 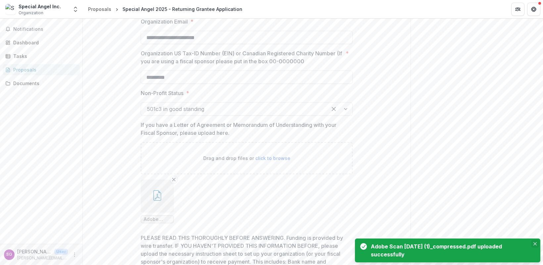 What do you see at coordinates (518, 9) in the screenshot?
I see `button: Partners` at bounding box center [518, 9].